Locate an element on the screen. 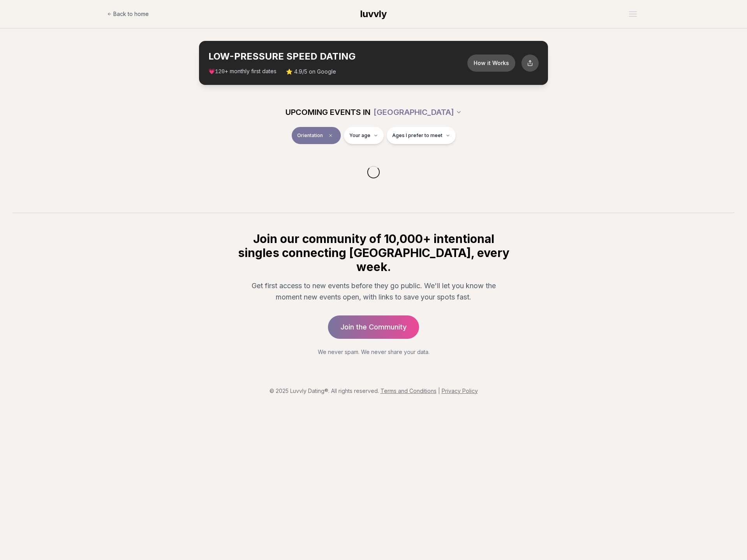 Image resolution: width=747 pixels, height=560 pixels. span: Orientation is located at coordinates (310, 135).